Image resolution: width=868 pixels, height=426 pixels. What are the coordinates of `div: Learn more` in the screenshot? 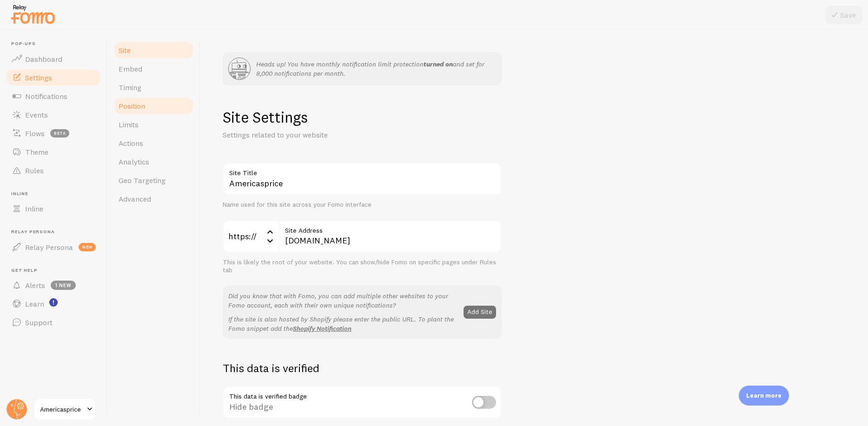 It's located at (764, 395).